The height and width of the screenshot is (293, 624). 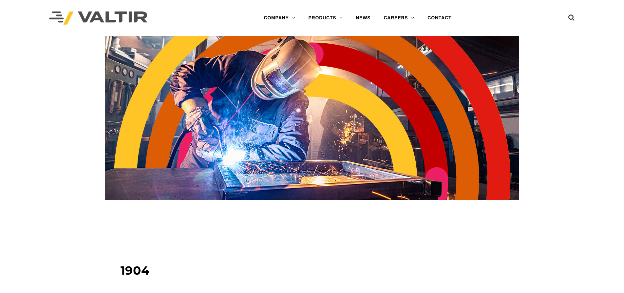 What do you see at coordinates (312, 118) in the screenshot?
I see `img: Header_Timeline` at bounding box center [312, 118].